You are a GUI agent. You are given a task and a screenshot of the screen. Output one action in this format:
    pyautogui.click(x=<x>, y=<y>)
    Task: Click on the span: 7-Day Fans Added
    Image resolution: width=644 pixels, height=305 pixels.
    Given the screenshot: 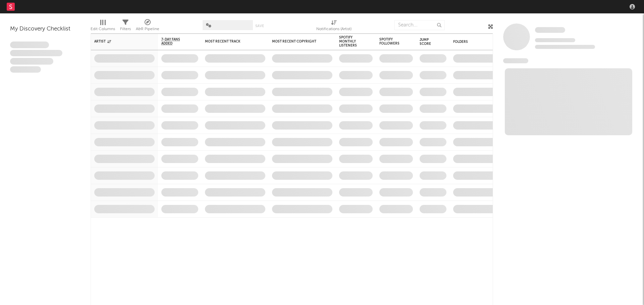 What is the action you would take?
    pyautogui.click(x=175, y=42)
    